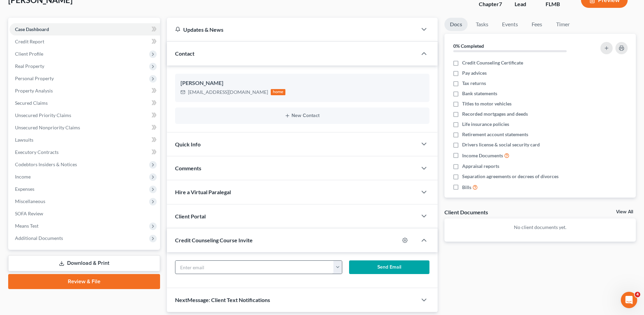 The image size is (644, 315). Describe the element at coordinates (480, 93) in the screenshot. I see `span: Bank statements` at that location.